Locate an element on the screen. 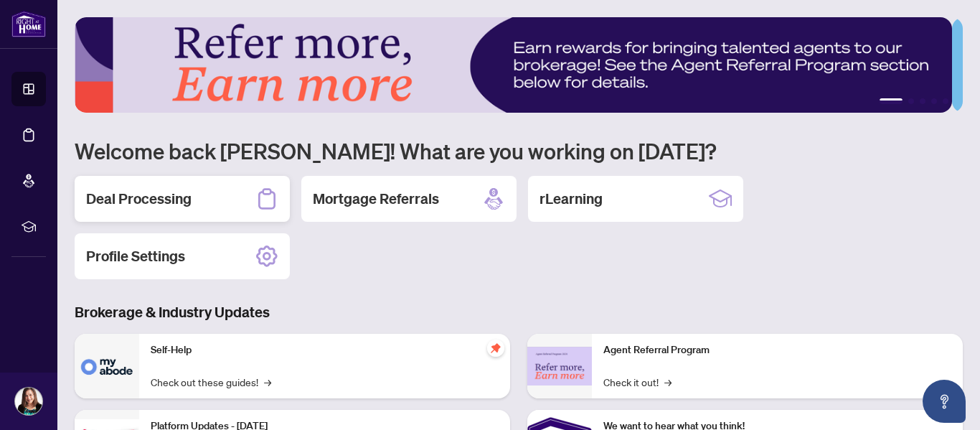  span: pushpin is located at coordinates (495, 348).